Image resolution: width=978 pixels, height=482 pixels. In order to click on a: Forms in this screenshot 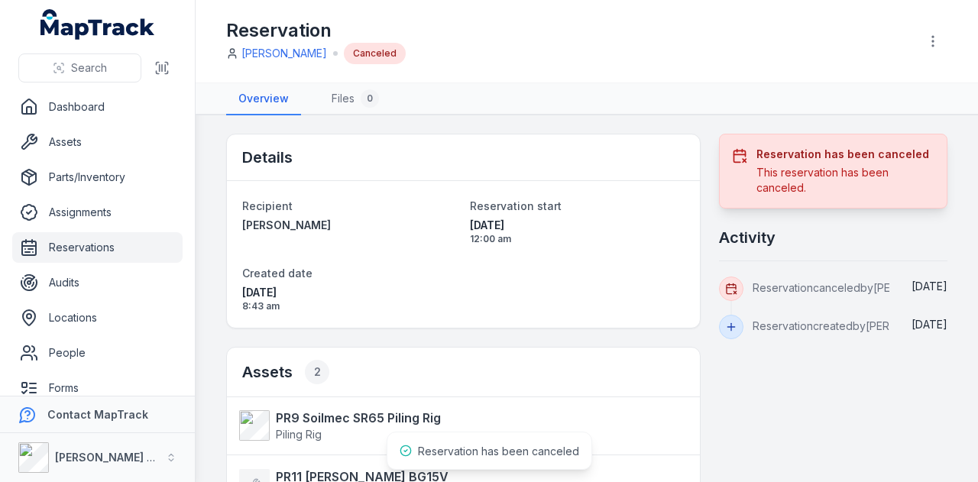, I will do `click(97, 388)`.